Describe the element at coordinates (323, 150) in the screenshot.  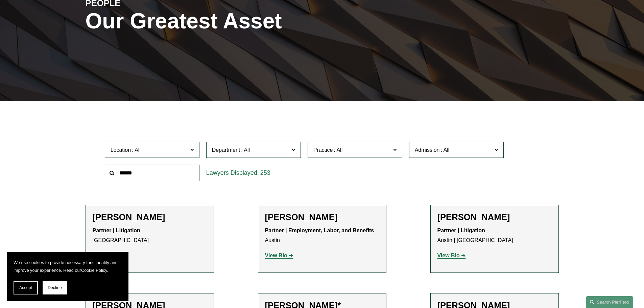
I see `span: Practice` at that location.